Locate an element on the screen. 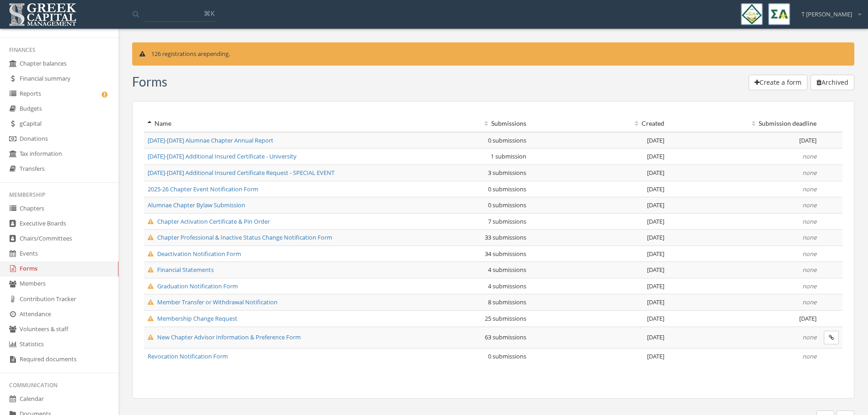  a: Membership Change Request is located at coordinates (192, 319).